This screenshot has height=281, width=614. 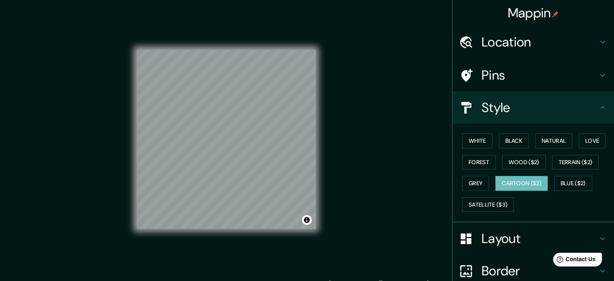 I want to click on button: Love, so click(x=592, y=141).